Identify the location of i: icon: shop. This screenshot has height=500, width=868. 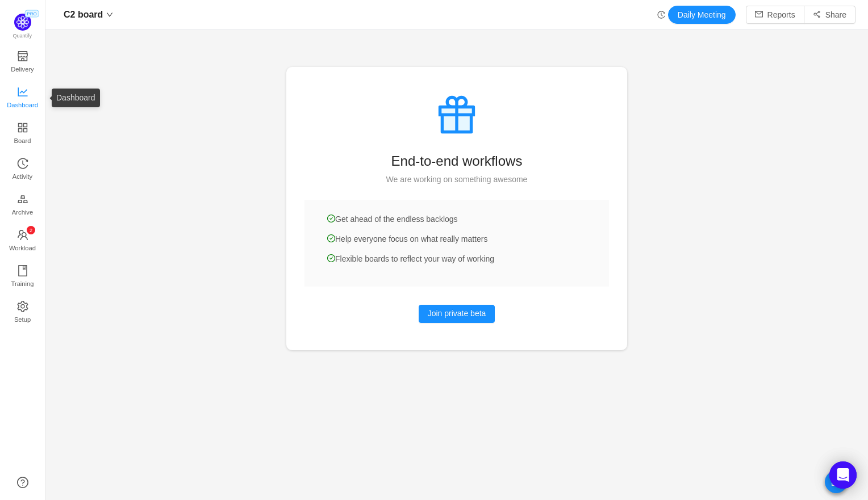
(23, 56).